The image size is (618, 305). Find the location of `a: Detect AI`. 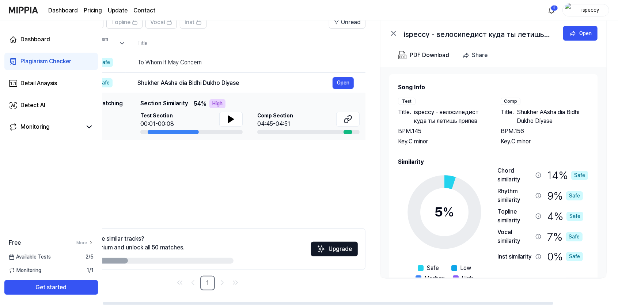

a: Detect AI is located at coordinates (51, 105).